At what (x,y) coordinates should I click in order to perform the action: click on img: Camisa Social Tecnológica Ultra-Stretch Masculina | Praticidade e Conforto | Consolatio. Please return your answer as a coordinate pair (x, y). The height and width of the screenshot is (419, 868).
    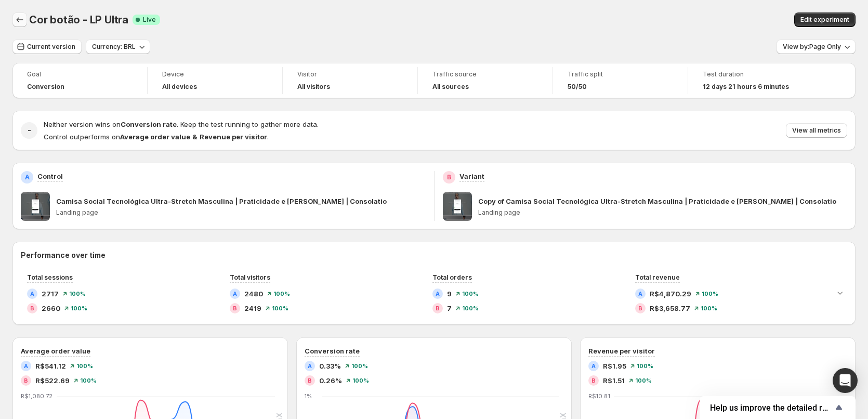
    Looking at the image, I should click on (36, 206).